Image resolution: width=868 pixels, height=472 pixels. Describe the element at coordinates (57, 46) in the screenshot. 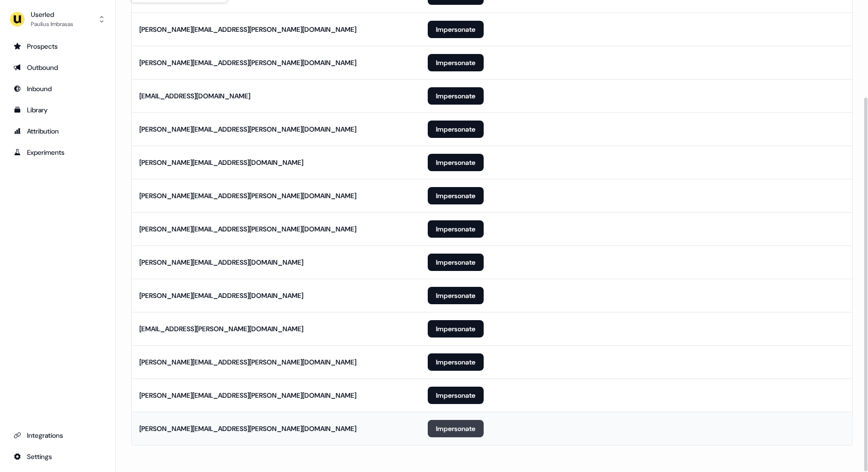

I see `div: Prospects` at that location.